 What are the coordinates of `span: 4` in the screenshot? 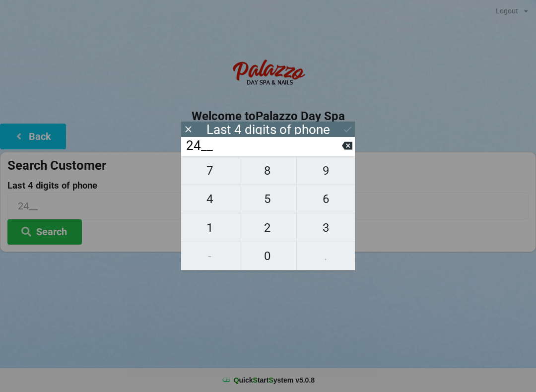 It's located at (210, 199).